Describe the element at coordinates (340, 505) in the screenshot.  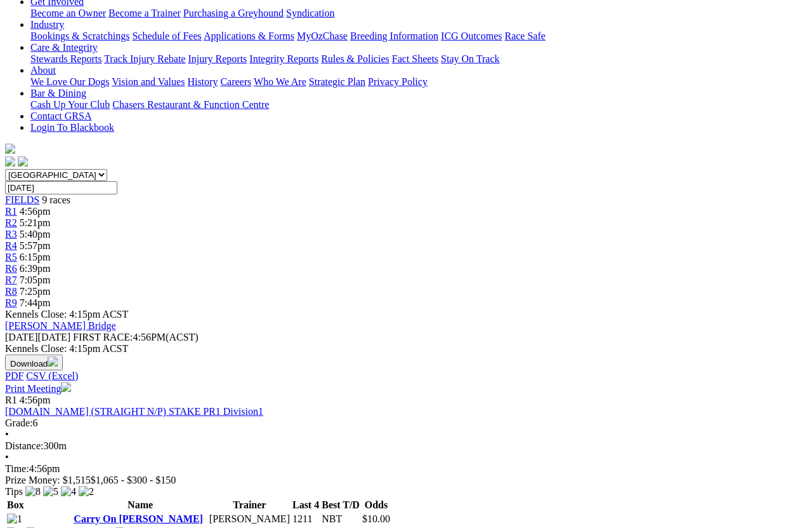
I see `th: Best T/D` at that location.